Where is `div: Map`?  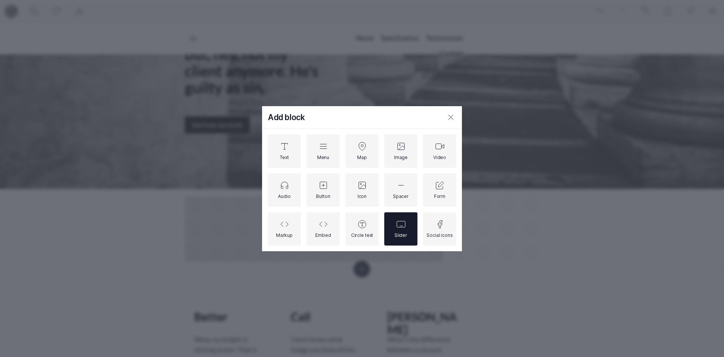 div: Map is located at coordinates (362, 157).